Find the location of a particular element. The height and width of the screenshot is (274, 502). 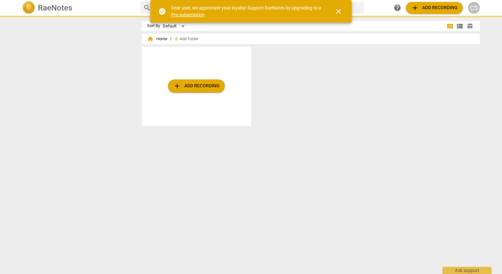

div: CS is located at coordinates (473, 8).